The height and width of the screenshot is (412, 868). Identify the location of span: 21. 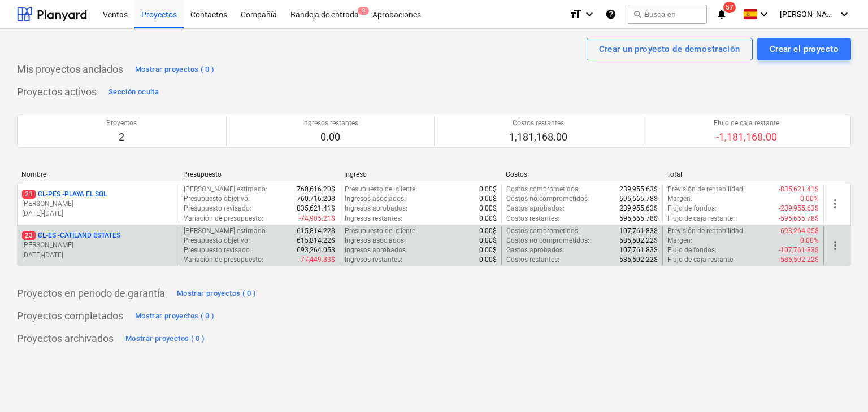
(29, 194).